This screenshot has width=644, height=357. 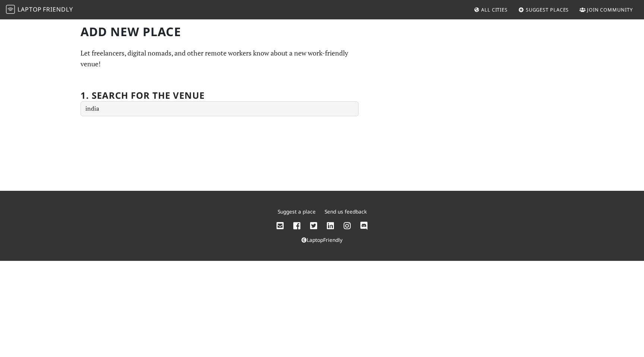 What do you see at coordinates (10, 9) in the screenshot?
I see `img: LaptopFriendly` at bounding box center [10, 9].